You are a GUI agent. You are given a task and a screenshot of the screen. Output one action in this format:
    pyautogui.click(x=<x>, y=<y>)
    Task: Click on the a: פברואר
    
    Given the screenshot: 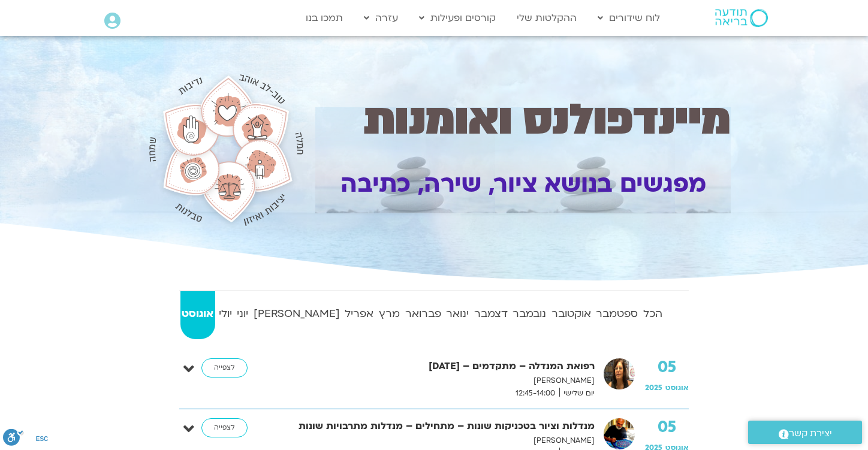 What is the action you would take?
    pyautogui.click(x=422, y=315)
    